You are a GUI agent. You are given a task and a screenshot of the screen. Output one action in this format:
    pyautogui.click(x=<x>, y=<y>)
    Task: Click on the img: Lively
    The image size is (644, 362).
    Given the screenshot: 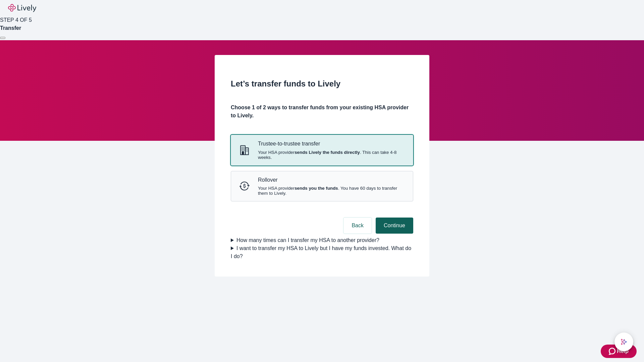 What is the action you would take?
    pyautogui.click(x=22, y=8)
    